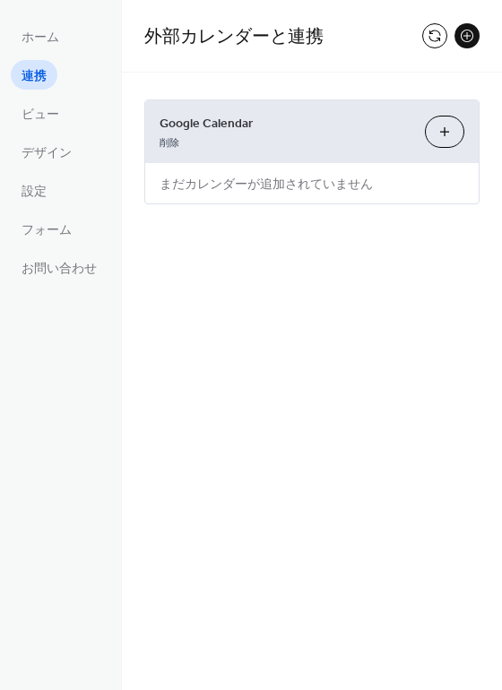 The height and width of the screenshot is (690, 502). What do you see at coordinates (47, 230) in the screenshot?
I see `span: フォーム` at bounding box center [47, 230].